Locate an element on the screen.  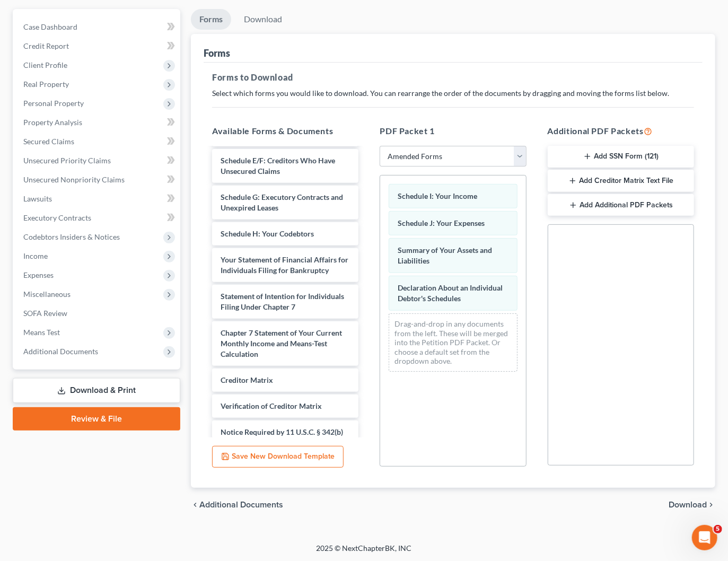
a: Credit Report is located at coordinates (98, 46).